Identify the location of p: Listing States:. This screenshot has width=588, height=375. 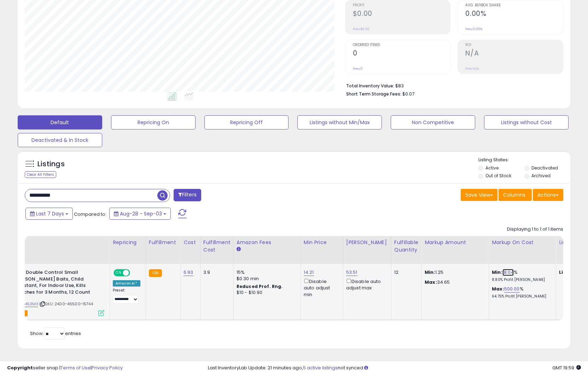
(525, 160).